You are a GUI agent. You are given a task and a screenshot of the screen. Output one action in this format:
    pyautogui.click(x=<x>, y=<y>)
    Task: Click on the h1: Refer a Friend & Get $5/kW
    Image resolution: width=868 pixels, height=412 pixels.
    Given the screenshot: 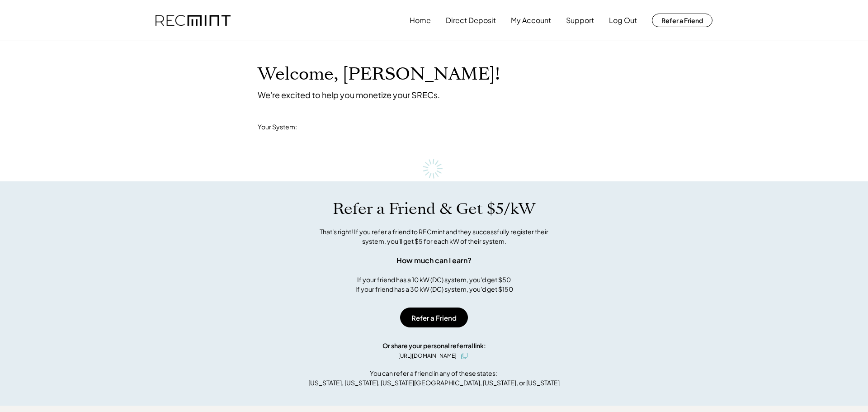 What is the action you would take?
    pyautogui.click(x=434, y=209)
    